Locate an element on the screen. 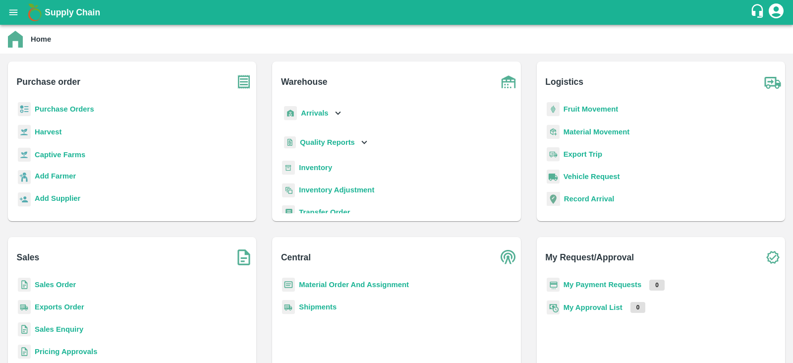 The height and width of the screenshot is (363, 793). img: material is located at coordinates (553, 132).